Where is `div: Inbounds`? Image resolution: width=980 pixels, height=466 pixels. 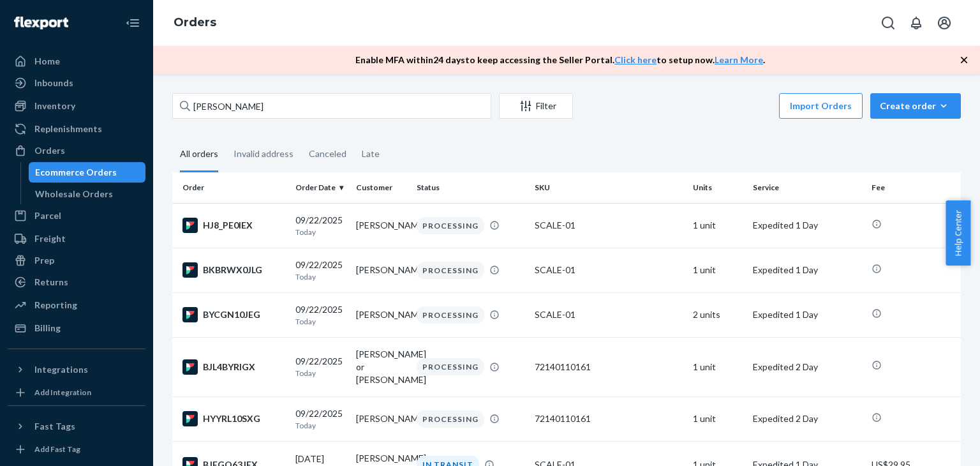
div: Inbounds is located at coordinates (54, 83).